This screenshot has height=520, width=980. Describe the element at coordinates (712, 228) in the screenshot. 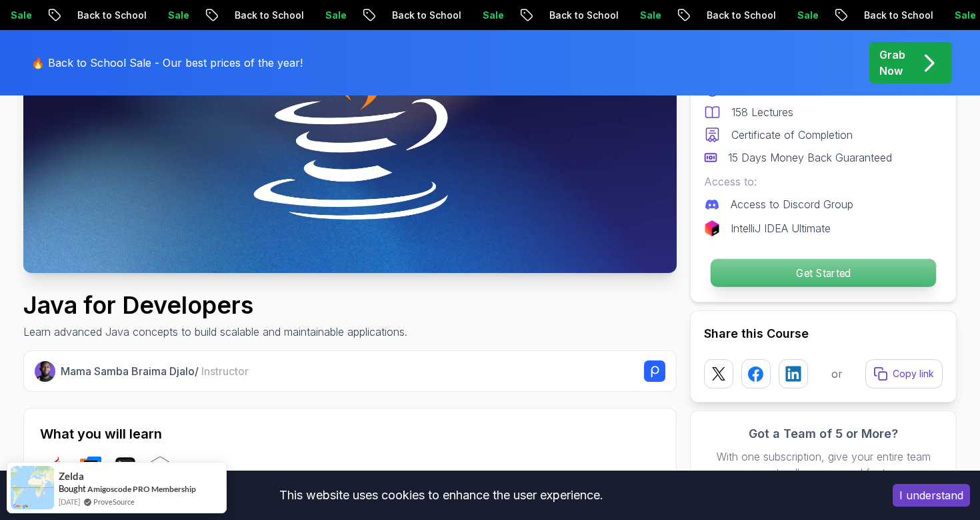

I see `img: jetbrains logo` at that location.